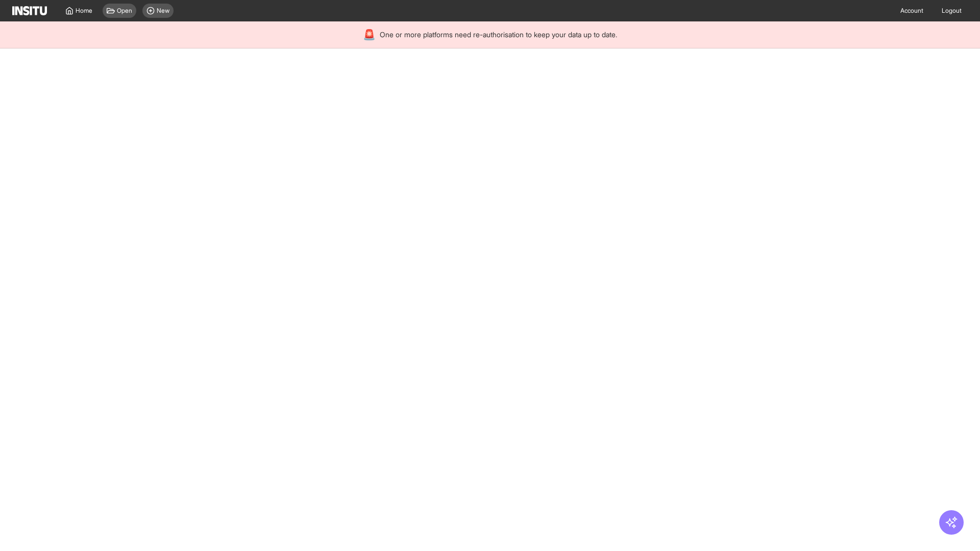 The image size is (980, 551). I want to click on span: One or more platforms need re-authorisation to keep your data up to date., so click(498, 35).